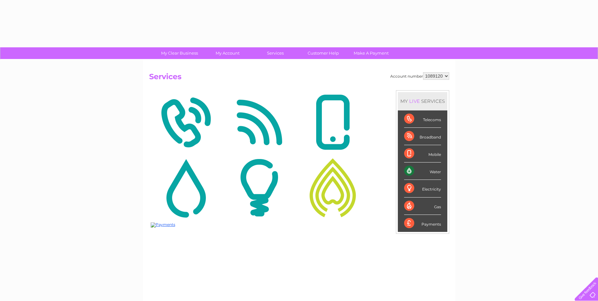  I want to click on img: Payments, so click(163, 225).